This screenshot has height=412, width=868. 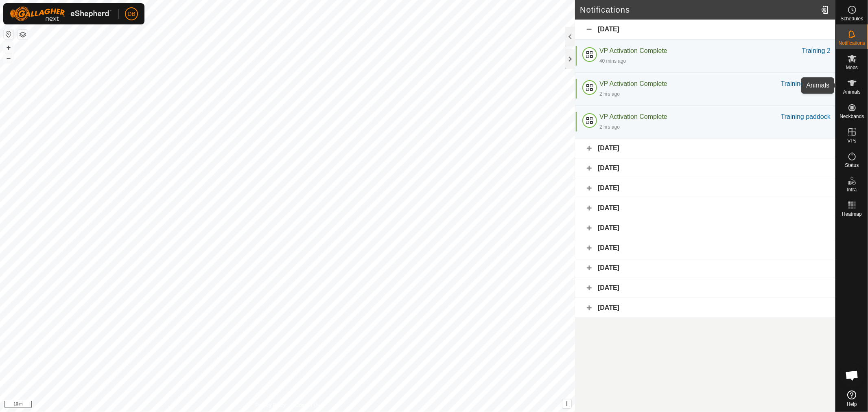 I want to click on img: Gallagher Logo, so click(x=61, y=14).